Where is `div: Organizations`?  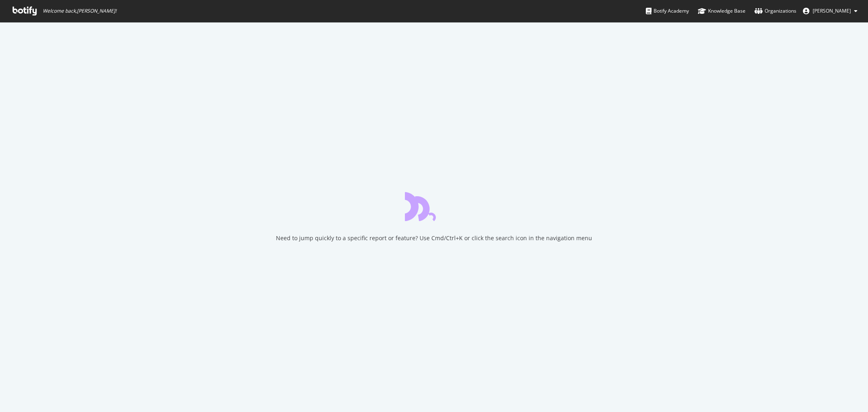 div: Organizations is located at coordinates (775, 11).